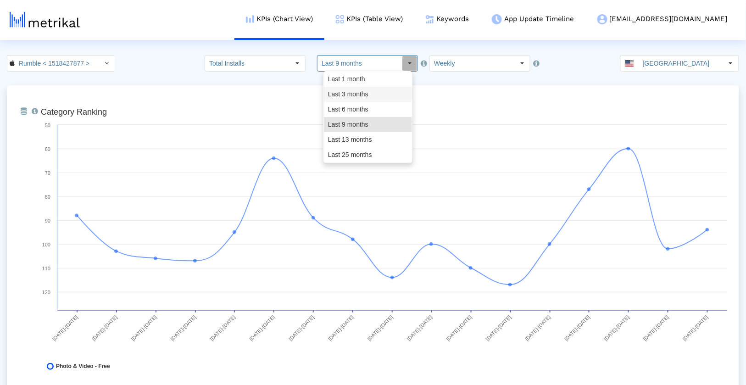 The height and width of the screenshot is (385, 746). Describe the element at coordinates (48, 221) in the screenshot. I see `text: 90` at that location.